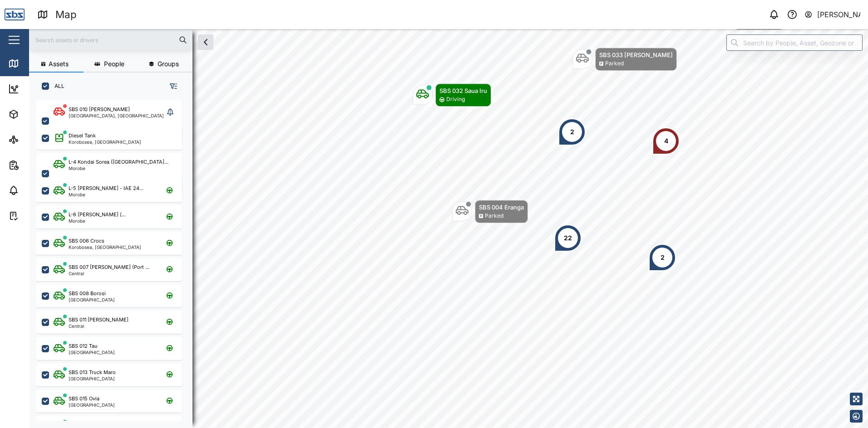 The height and width of the screenshot is (428, 868). Describe the element at coordinates (38, 191) in the screenshot. I see `div: Alarms` at that location.